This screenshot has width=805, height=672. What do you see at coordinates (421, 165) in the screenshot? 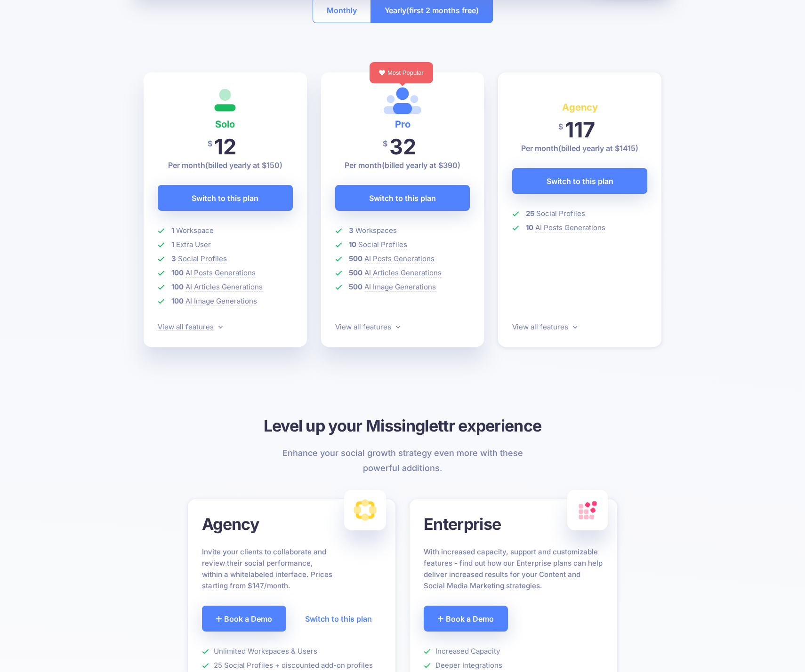
I see `span: (billed yearly at $390)` at bounding box center [421, 165].